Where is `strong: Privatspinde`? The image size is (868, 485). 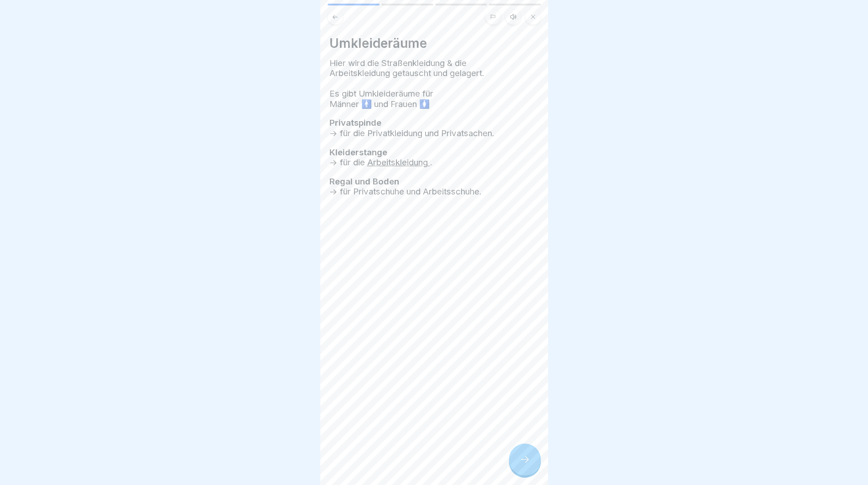 strong: Privatspinde is located at coordinates (356, 123).